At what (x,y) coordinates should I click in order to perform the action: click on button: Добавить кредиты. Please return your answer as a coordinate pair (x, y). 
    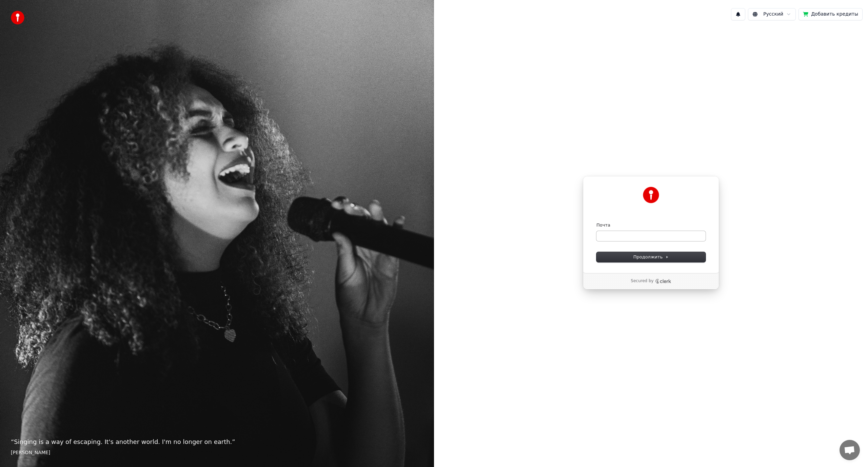
    Looking at the image, I should click on (830, 14).